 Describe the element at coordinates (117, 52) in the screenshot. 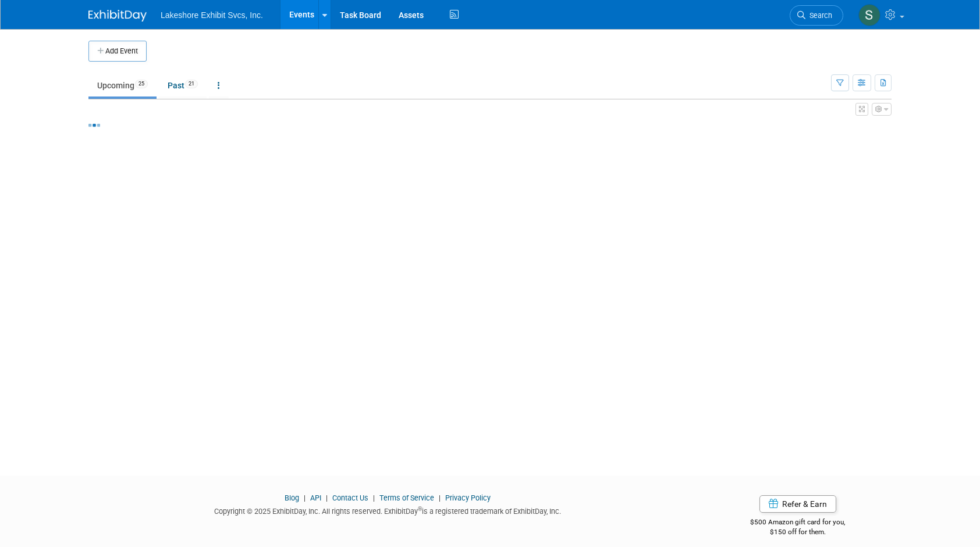

I see `button: Add Event` at that location.